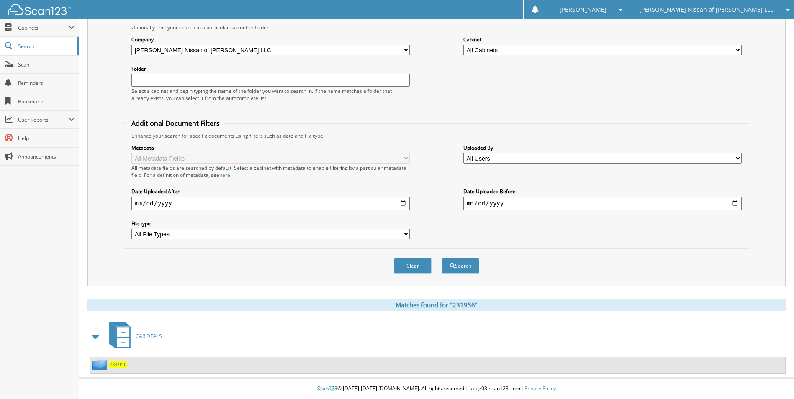 The image size is (794, 399). I want to click on input: end, so click(602, 203).